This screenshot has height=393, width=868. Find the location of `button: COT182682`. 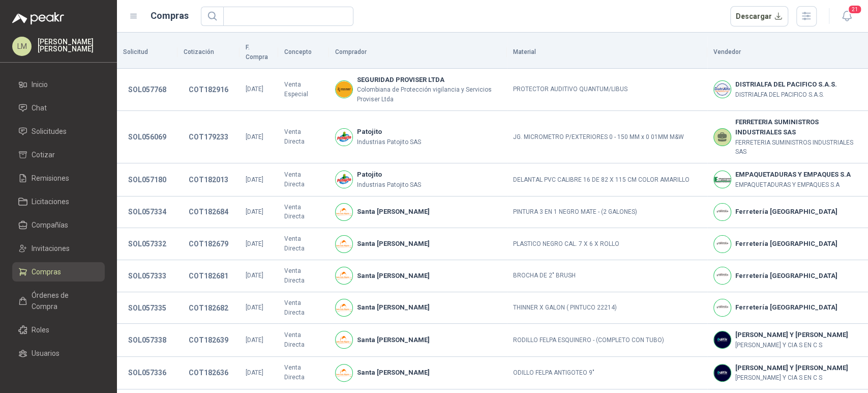

button: COT182682 is located at coordinates (209, 308).